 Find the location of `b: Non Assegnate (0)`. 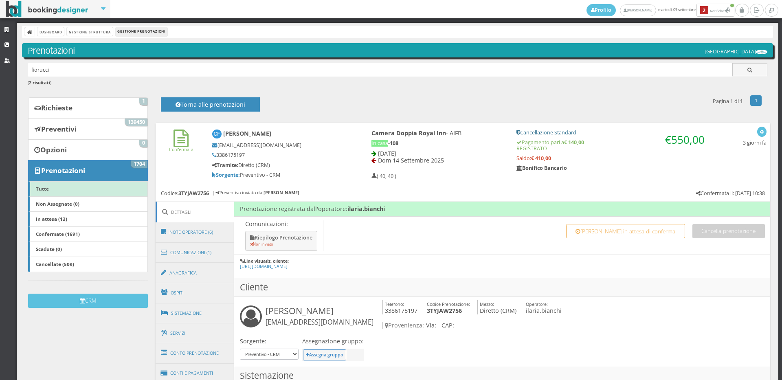

b: Non Assegnate (0) is located at coordinates (57, 204).